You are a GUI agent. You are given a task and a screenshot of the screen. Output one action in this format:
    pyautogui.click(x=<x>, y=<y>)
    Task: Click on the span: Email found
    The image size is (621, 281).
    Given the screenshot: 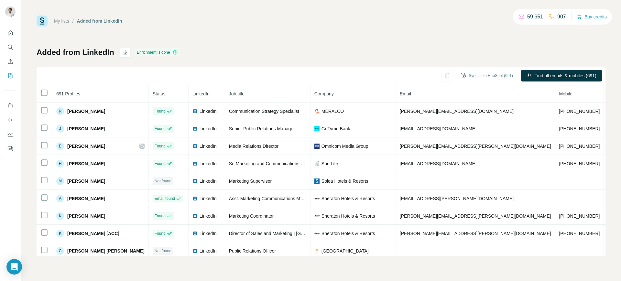 What is the action you would take?
    pyautogui.click(x=165, y=199)
    